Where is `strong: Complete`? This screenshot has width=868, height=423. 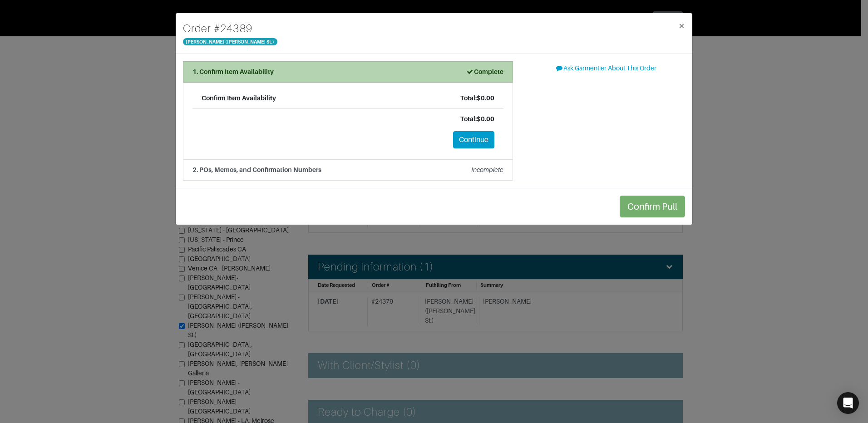
strong: Complete is located at coordinates (484, 72).